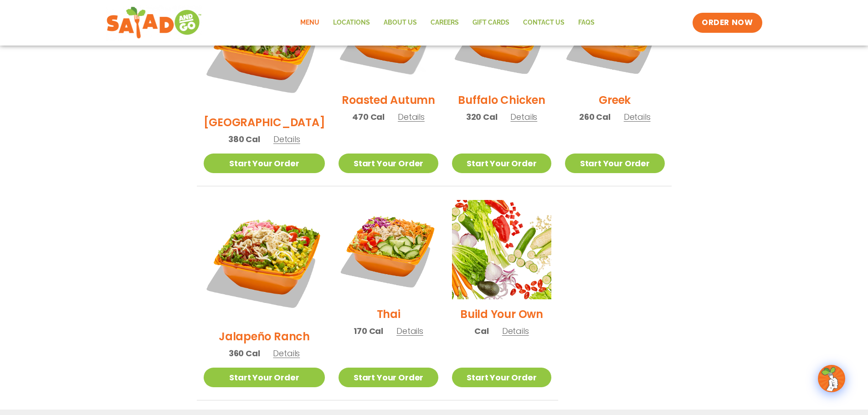 The height and width of the screenshot is (415, 868). What do you see at coordinates (389, 313) in the screenshot?
I see `h2: Thai` at bounding box center [389, 313].